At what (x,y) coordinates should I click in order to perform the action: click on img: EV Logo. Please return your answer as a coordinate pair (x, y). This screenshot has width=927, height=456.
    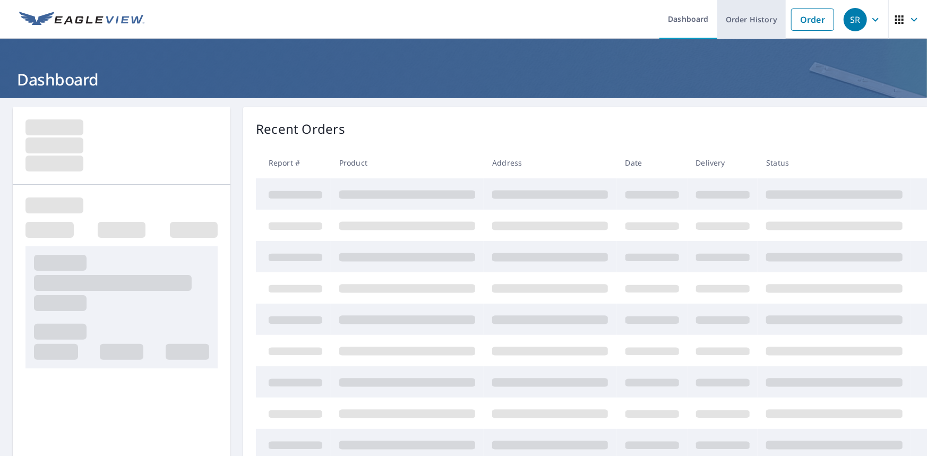
    Looking at the image, I should click on (82, 20).